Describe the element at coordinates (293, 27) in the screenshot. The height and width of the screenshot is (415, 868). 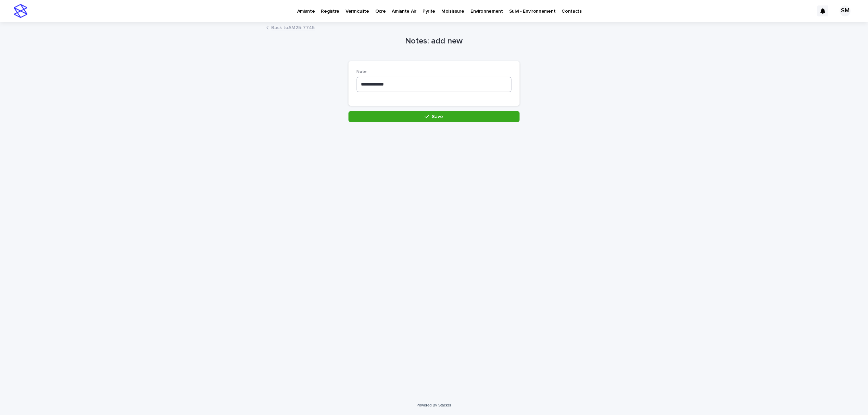
I see `a: Back toAM25-7745` at that location.